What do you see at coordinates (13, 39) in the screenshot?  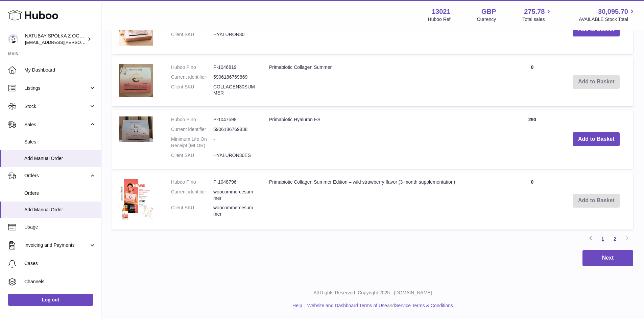 I see `img: kacper.antkowski@natubay.pl` at bounding box center [13, 39].